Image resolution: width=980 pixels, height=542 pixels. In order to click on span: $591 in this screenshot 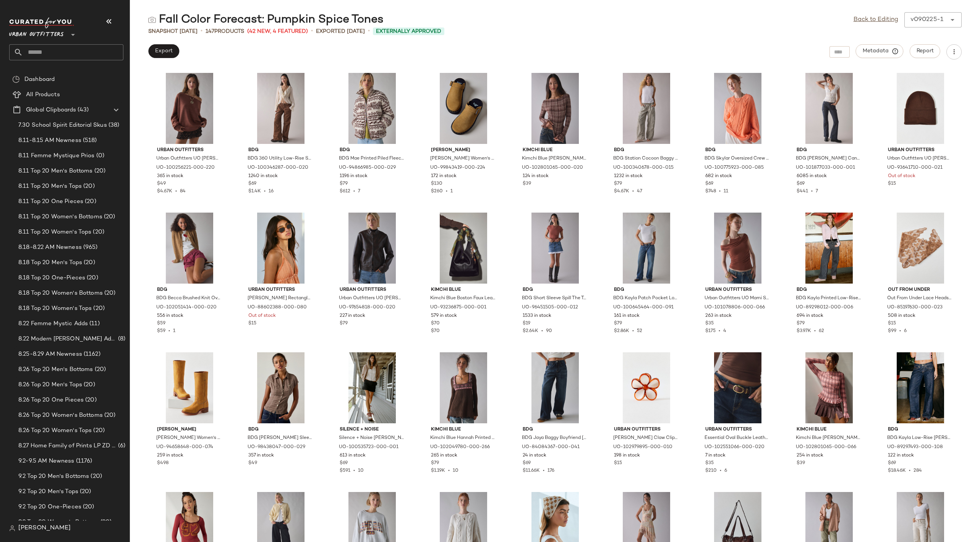, I will do `click(345, 471)`.